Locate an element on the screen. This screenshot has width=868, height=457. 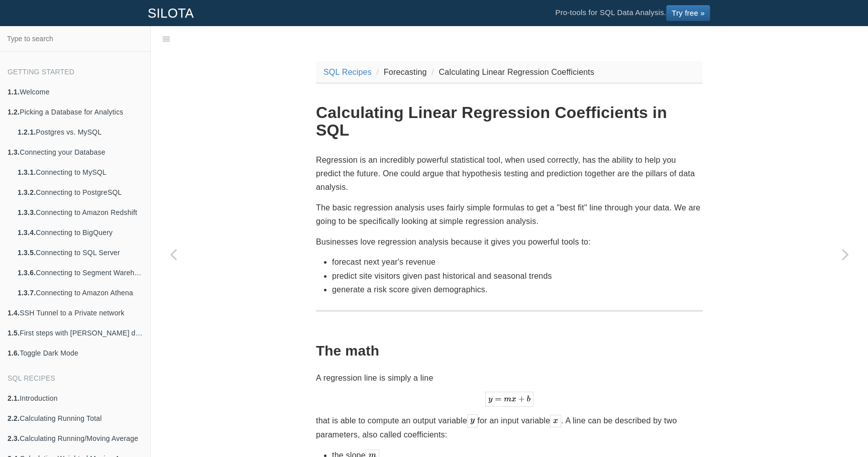
h1: Calculating Linear Regression Coefficients in SQL is located at coordinates (509, 122).